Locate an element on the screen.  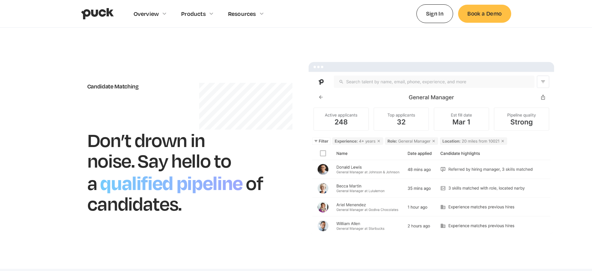
a: Sign In is located at coordinates (435, 13).